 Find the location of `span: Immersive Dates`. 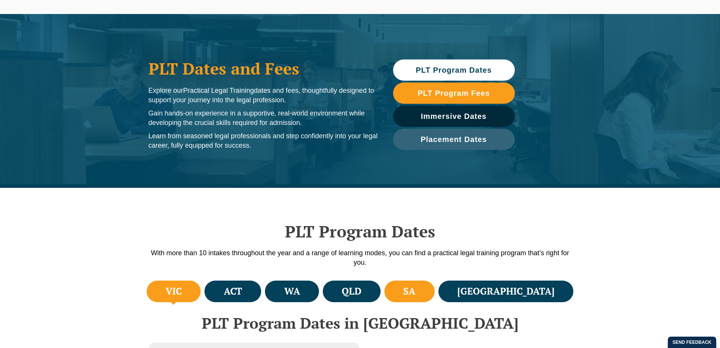

span: Immersive Dates is located at coordinates (454, 116).